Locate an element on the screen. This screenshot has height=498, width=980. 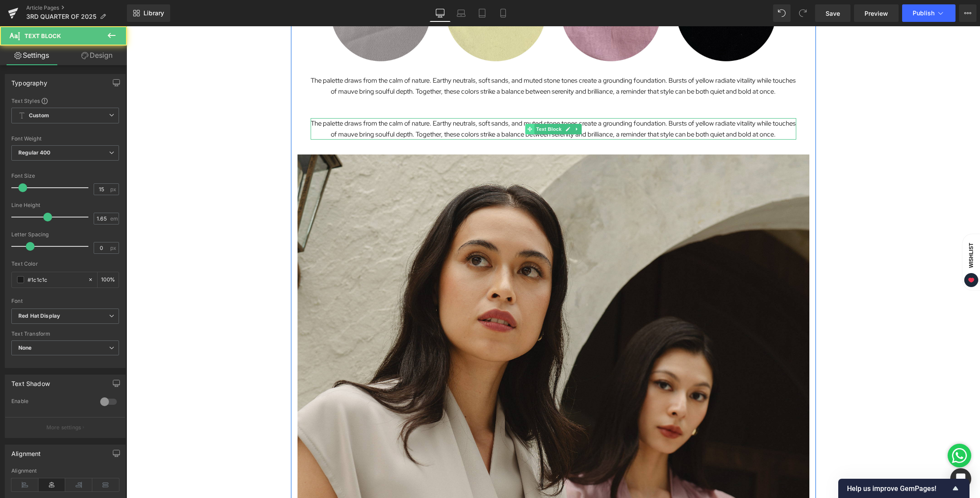
span: 3RD QUARTER OF 2025 is located at coordinates (61, 17).